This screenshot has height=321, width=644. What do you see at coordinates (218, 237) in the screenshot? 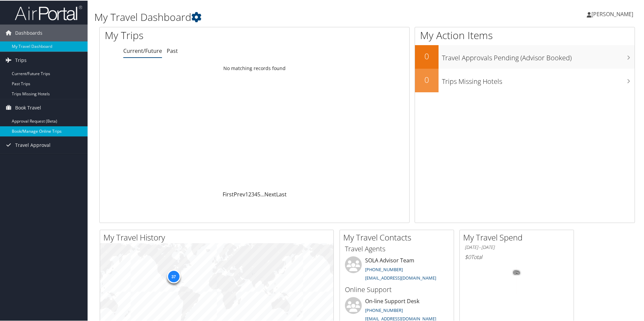
I see `h2: My Travel History` at bounding box center [218, 237].